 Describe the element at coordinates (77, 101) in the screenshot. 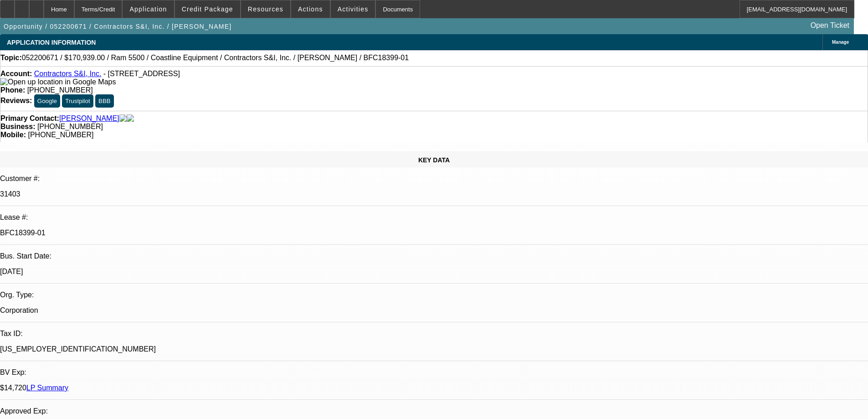

I see `button: Trustpilot` at that location.